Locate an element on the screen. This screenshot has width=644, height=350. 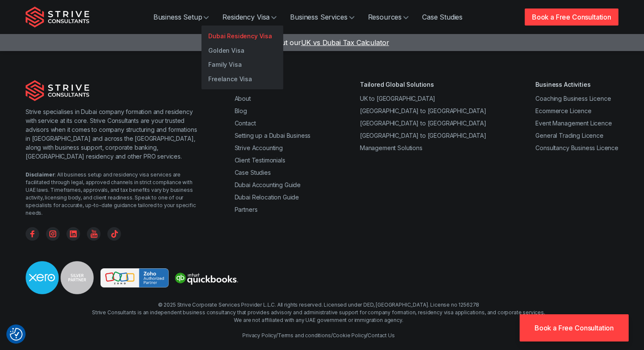
a: Blog is located at coordinates (241, 110).